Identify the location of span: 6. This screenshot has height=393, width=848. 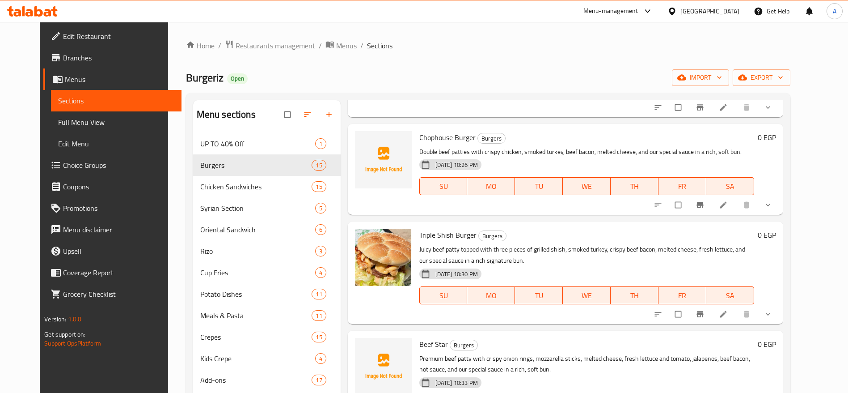
(321, 229).